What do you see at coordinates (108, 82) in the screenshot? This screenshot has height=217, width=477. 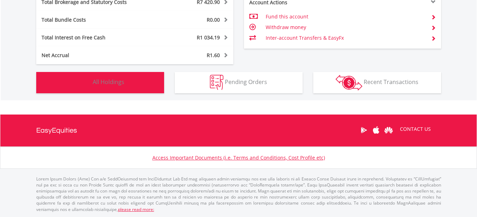 I see `span: All Holdings` at bounding box center [108, 82].